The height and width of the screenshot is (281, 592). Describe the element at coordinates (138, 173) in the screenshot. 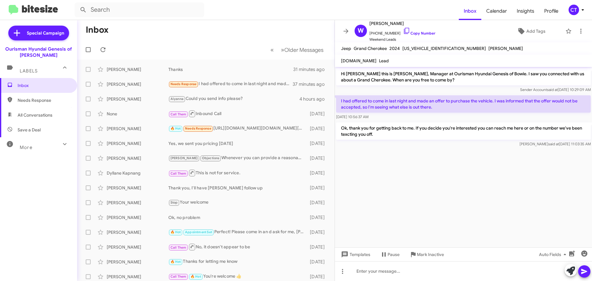

I see `div: Dyllane Kapnang` at that location.